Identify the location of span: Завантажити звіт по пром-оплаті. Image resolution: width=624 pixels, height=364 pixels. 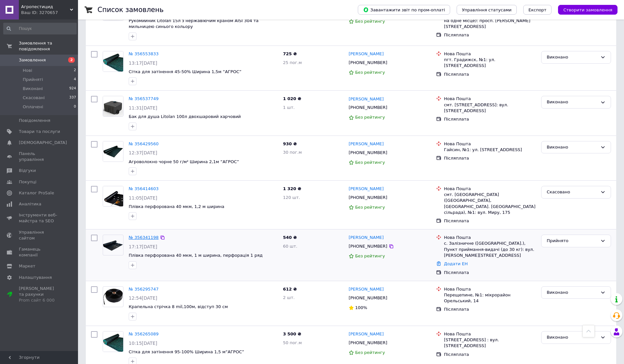
(404, 10).